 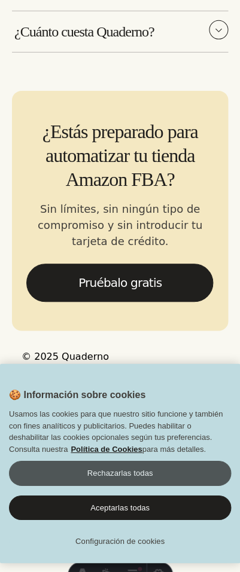 I want to click on h2: ¿Estás preparado para automatizar tu tienda Amazon FBA?, so click(x=119, y=155).